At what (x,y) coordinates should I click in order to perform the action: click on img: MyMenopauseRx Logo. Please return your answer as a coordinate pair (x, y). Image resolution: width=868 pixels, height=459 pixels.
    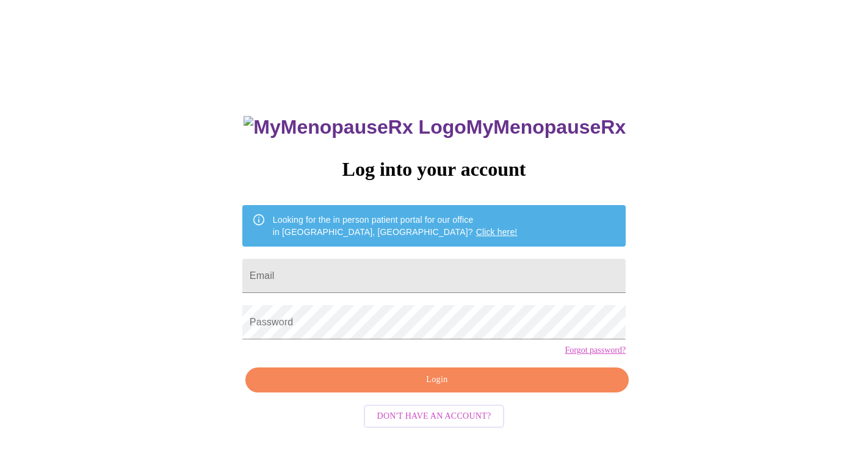
    Looking at the image, I should click on (354, 127).